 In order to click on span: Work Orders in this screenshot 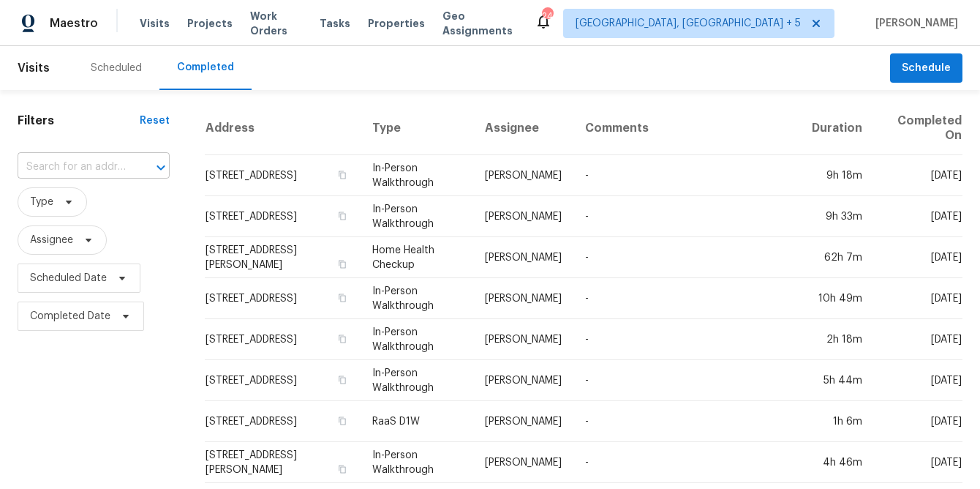, I will do `click(276, 23)`.